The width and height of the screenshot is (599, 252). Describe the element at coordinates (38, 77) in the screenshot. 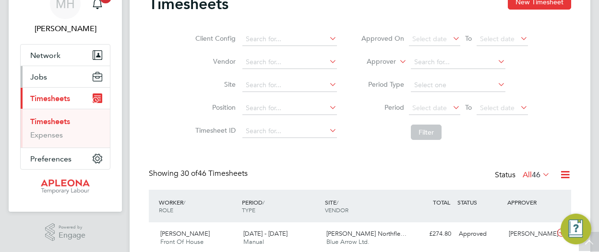

I see `span: Jobs` at that location.